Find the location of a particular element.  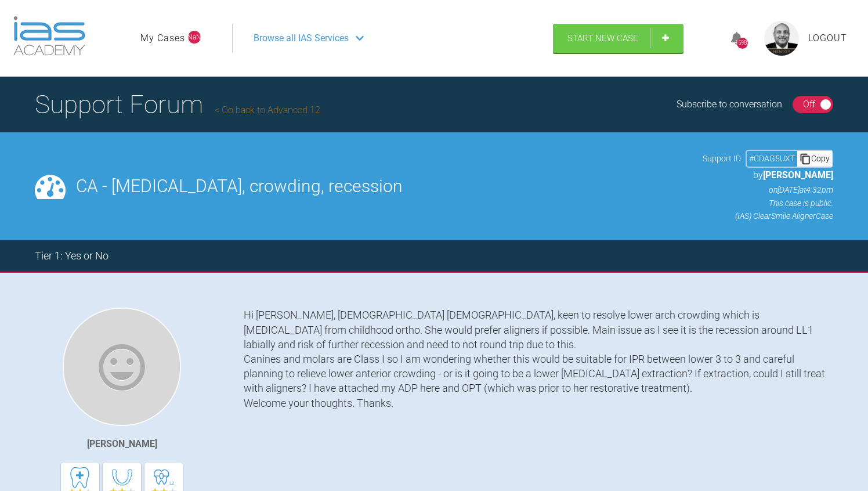

span: Start New Case is located at coordinates (603, 38).